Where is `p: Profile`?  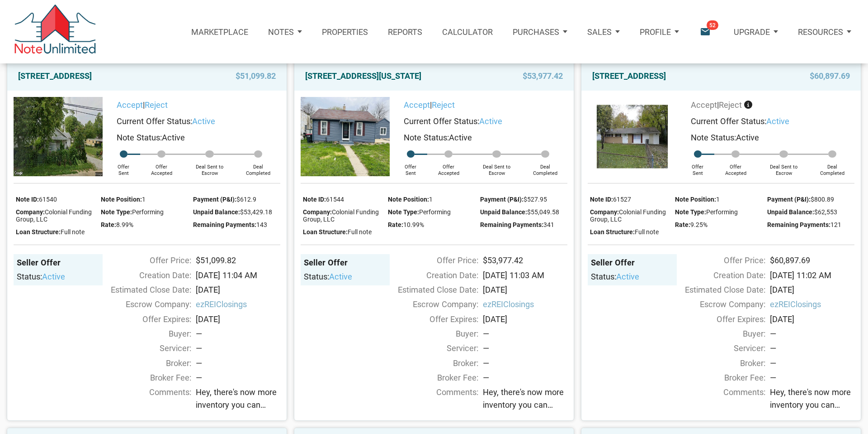 p: Profile is located at coordinates (655, 31).